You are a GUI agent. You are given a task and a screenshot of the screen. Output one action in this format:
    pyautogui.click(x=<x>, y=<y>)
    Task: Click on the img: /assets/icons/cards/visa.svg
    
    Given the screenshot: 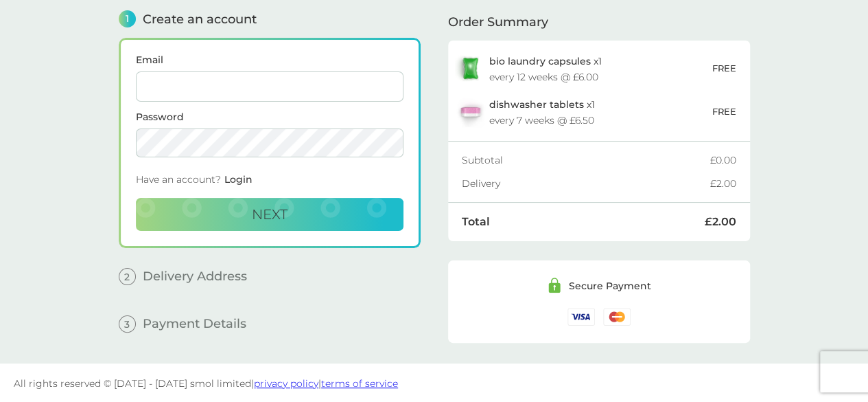 What is the action you would take?
    pyautogui.click(x=581, y=316)
    